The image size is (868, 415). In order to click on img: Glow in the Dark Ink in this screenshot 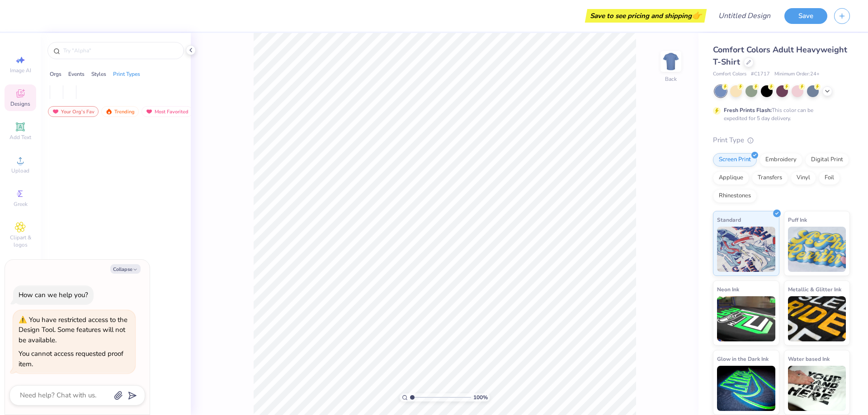, I will do `click(746, 388)`.